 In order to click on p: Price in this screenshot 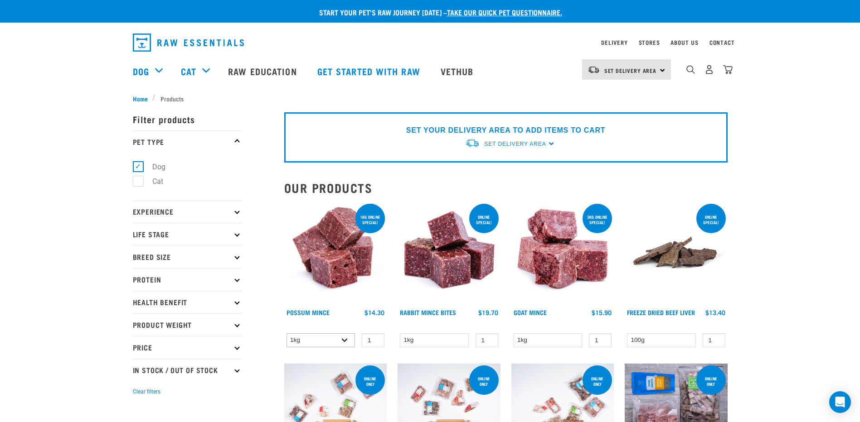, I will do `click(187, 348)`.